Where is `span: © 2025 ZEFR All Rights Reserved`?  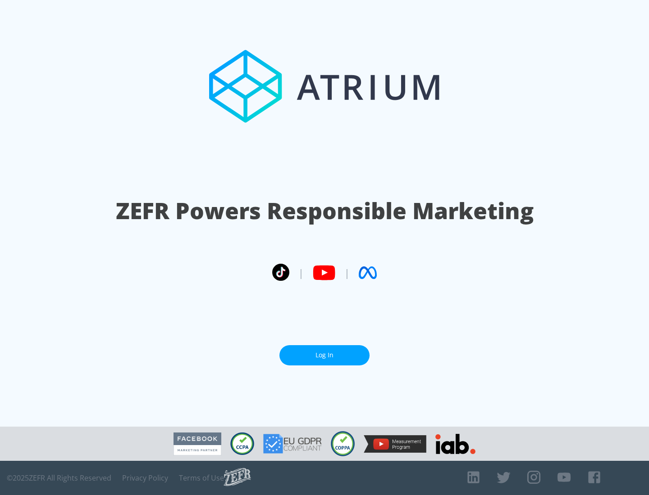 span: © 2025 ZEFR All Rights Reserved is located at coordinates (59, 478).